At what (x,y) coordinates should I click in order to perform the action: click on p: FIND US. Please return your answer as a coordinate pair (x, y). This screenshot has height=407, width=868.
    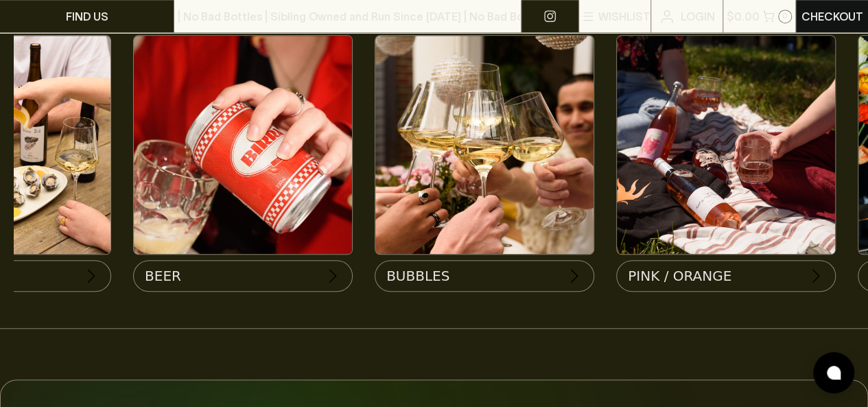
    Looking at the image, I should click on (87, 16).